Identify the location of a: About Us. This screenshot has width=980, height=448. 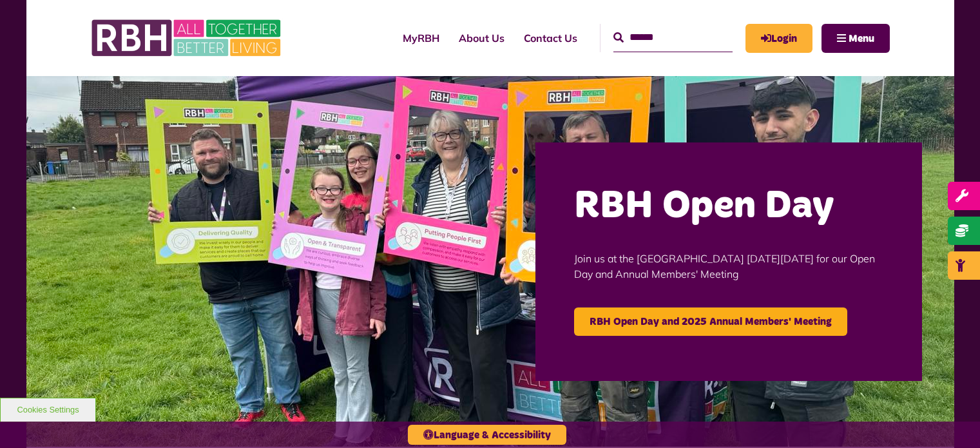
(481, 38).